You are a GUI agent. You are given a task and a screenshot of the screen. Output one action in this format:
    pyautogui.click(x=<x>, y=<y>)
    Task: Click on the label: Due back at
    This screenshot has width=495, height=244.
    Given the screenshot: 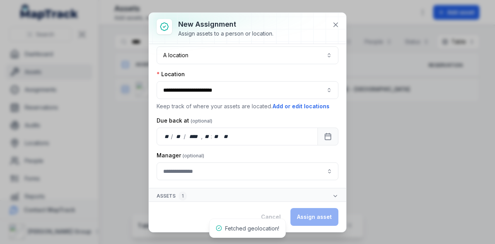 What is the action you would take?
    pyautogui.click(x=184, y=121)
    